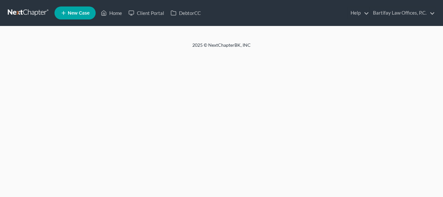 This screenshot has width=443, height=197. I want to click on a: Help, so click(358, 13).